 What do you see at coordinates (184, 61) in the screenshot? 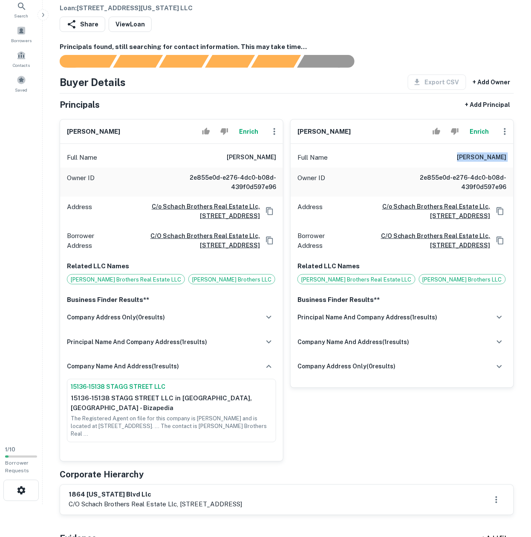
I see `div: Documents found, AI parsing details...` at bounding box center [184, 61].